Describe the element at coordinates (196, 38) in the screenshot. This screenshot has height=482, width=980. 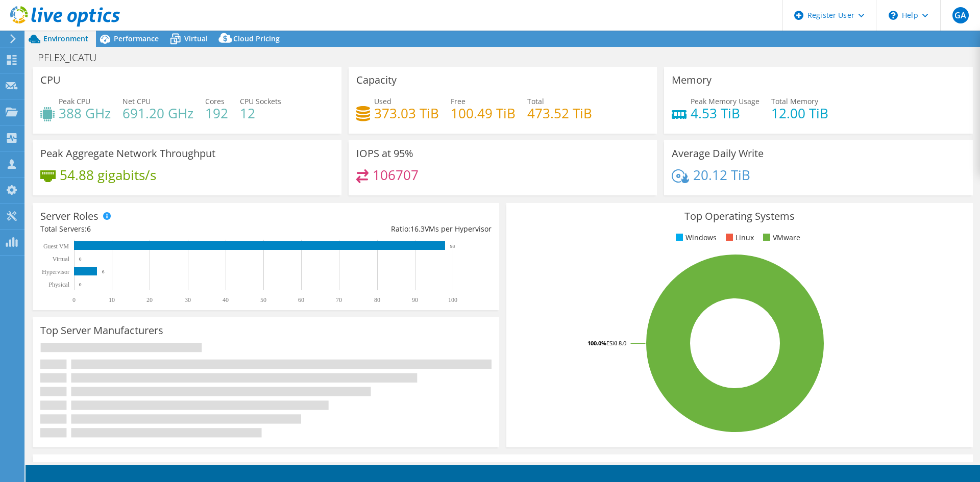
I see `span: Virtual` at that location.